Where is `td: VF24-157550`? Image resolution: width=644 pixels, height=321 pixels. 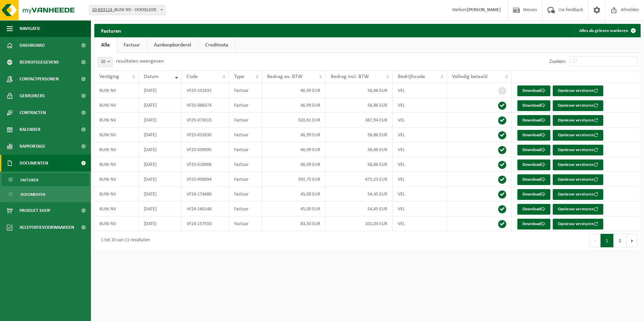
td: VF24-157550 is located at coordinates (205, 224).